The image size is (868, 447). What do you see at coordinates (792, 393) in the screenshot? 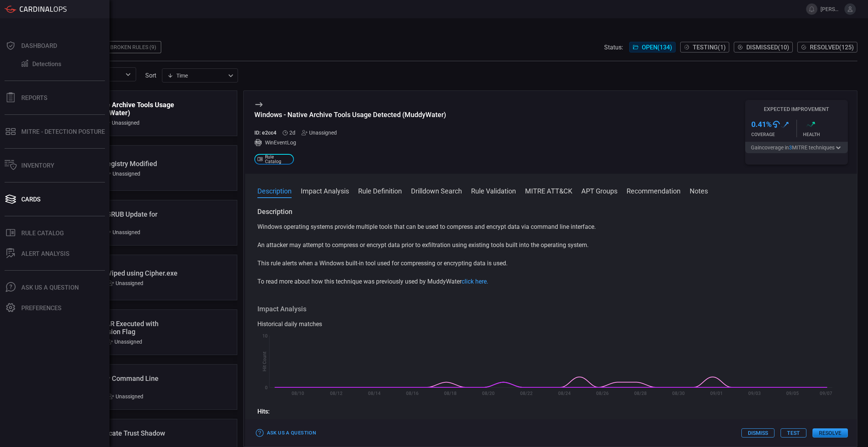
I see `text: 09/05` at bounding box center [792, 393].